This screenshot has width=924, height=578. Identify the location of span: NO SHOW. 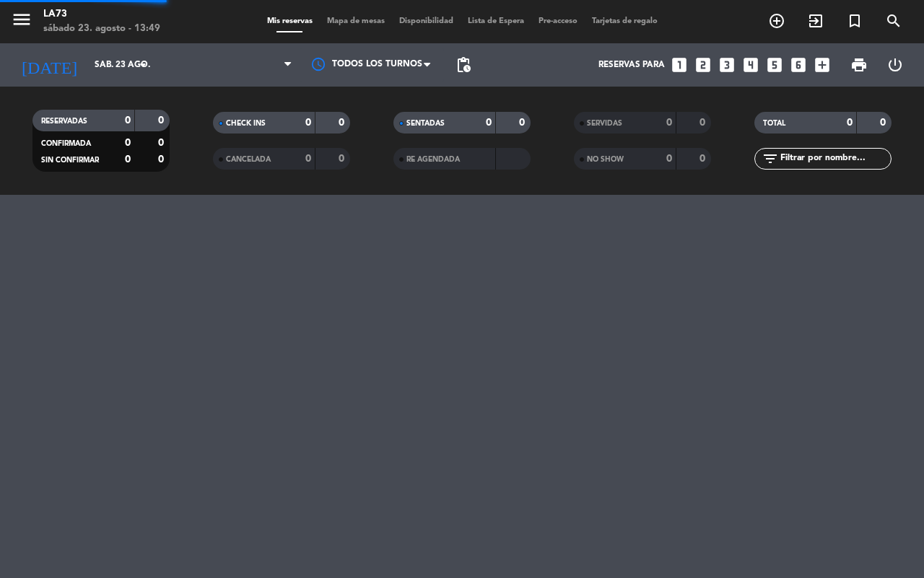
(604, 159).